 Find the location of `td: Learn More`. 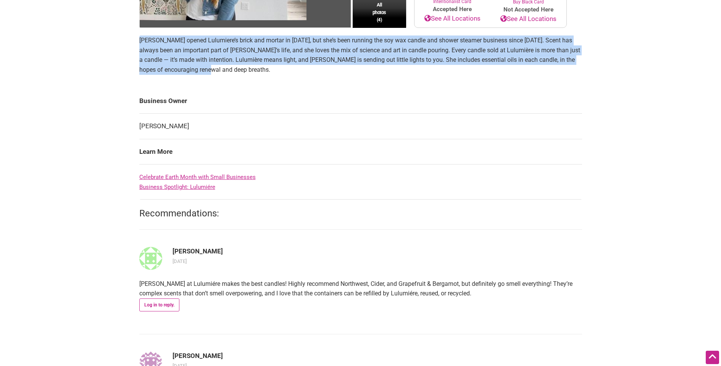

td: Learn More is located at coordinates (361, 152).